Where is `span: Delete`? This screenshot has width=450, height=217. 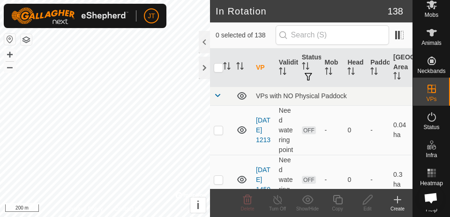
span: Delete is located at coordinates (247, 209).